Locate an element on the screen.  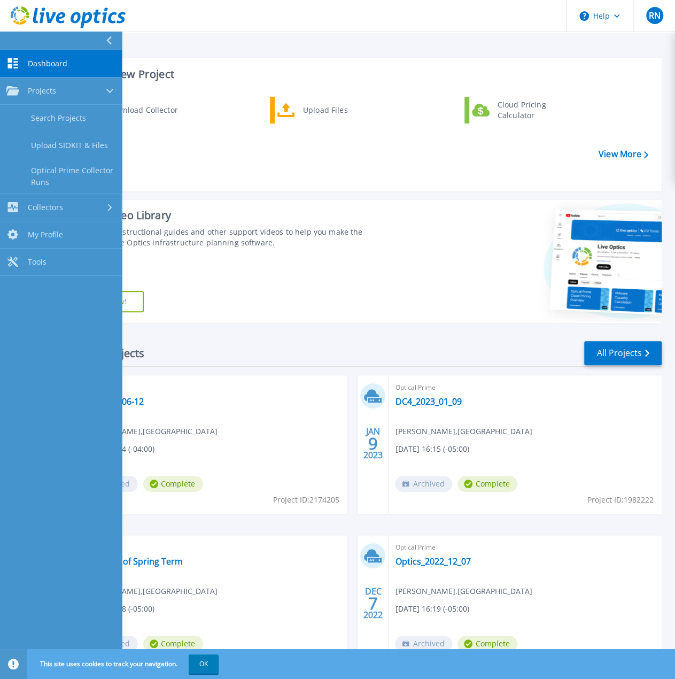
button: OK is located at coordinates (204, 664).